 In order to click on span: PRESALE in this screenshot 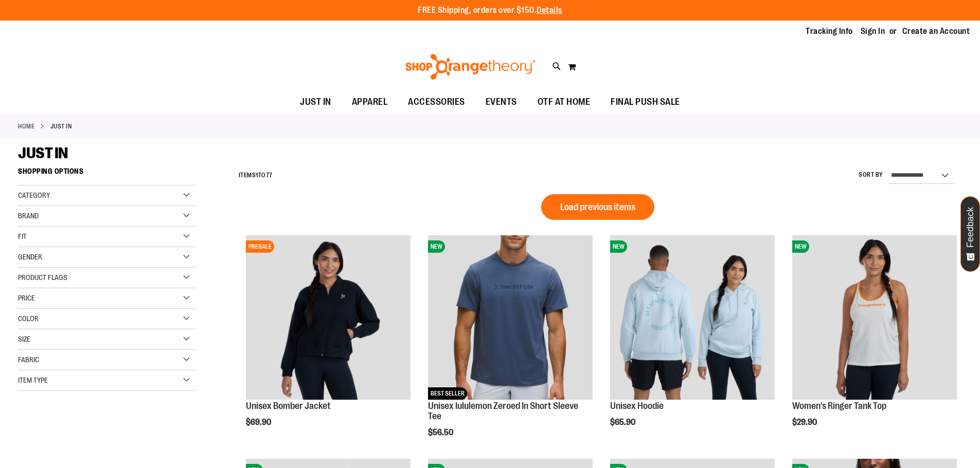, I will do `click(260, 246)`.